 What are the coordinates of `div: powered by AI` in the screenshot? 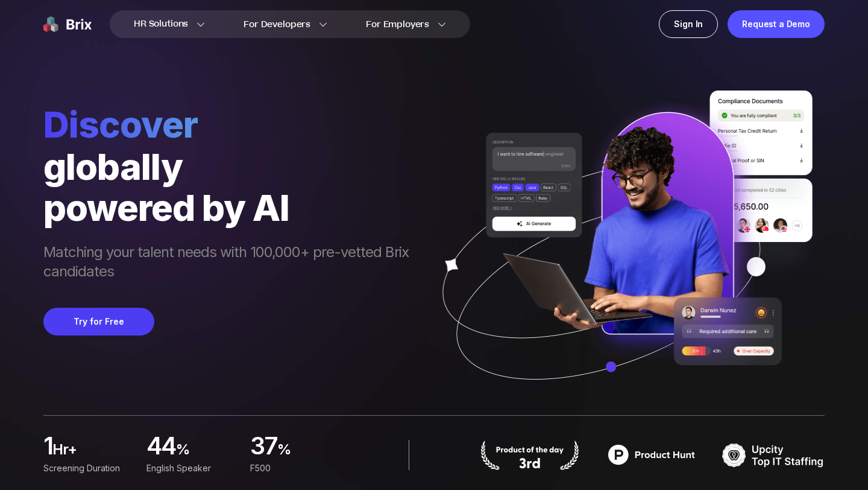 It's located at (232, 207).